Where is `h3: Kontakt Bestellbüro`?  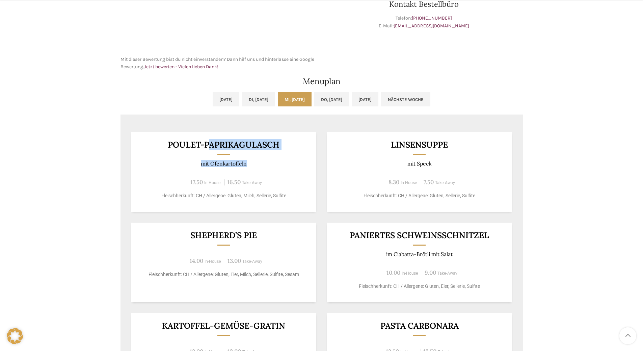
h3: Kontakt Bestellbüro is located at coordinates (424, 4).